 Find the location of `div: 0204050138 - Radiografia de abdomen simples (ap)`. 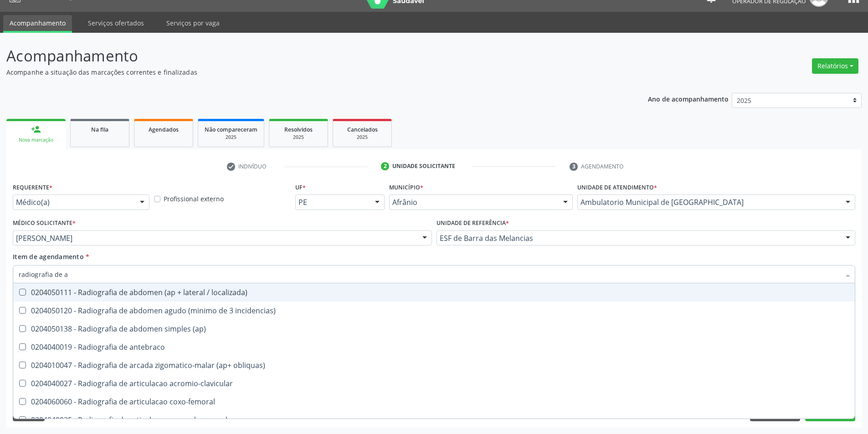

div: 0204050138 - Radiografia de abdomen simples (ap) is located at coordinates (434, 329).